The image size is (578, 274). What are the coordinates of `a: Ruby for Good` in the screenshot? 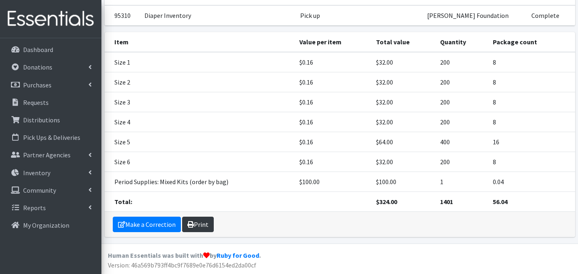 It's located at (238, 255).